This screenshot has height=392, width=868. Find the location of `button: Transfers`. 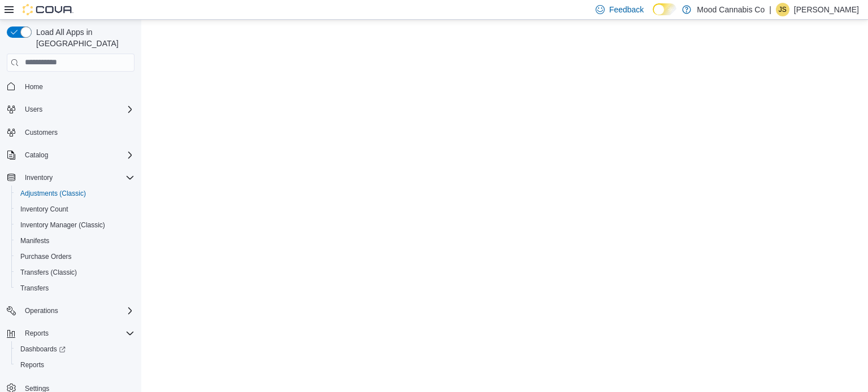

button: Transfers is located at coordinates (75, 288).